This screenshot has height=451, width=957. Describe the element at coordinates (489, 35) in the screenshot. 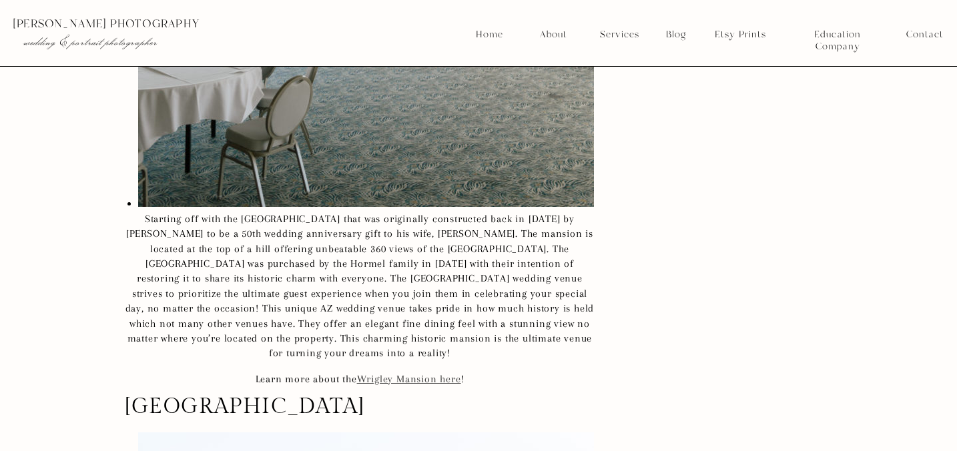

I see `a: Home` at that location.